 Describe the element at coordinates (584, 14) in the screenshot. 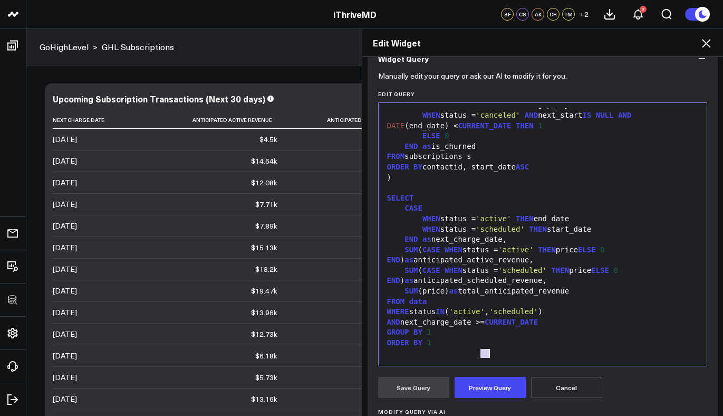

I see `span: + 2` at that location.